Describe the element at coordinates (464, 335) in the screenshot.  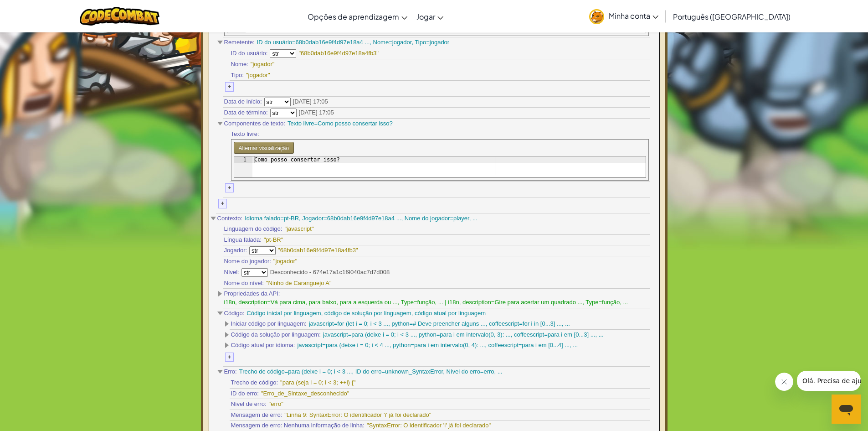
I see `font: javascript=para (deixe i = 0; i < 3 ..., python=para i em intervalo(0, 2): ..., coffeescript=para...` at that location.